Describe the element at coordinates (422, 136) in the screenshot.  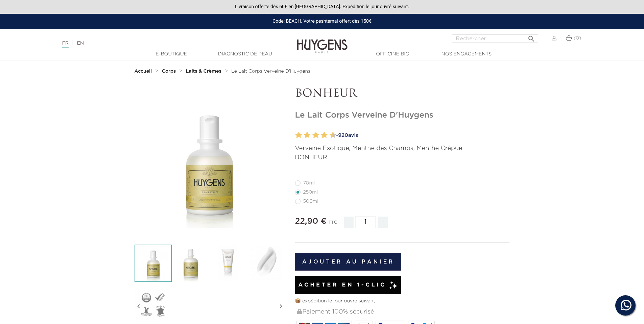
I see `a: -920avis` at that location.